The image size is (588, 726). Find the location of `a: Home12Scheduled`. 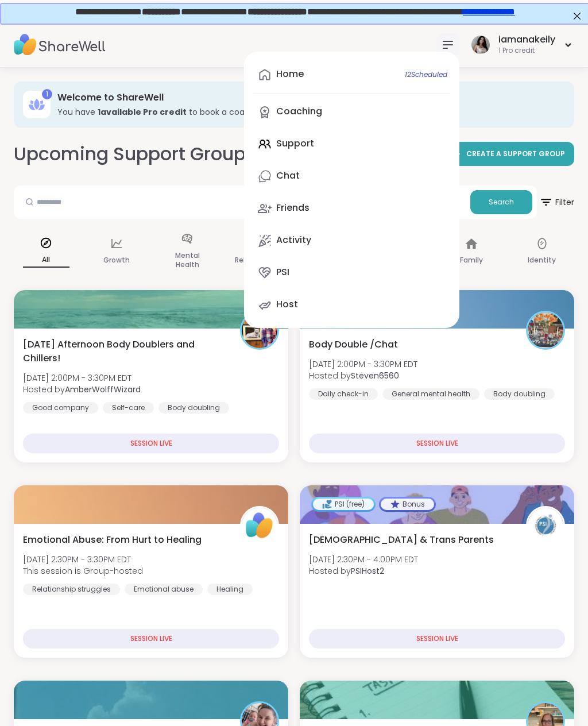

a: Home12Scheduled is located at coordinates (351, 75).